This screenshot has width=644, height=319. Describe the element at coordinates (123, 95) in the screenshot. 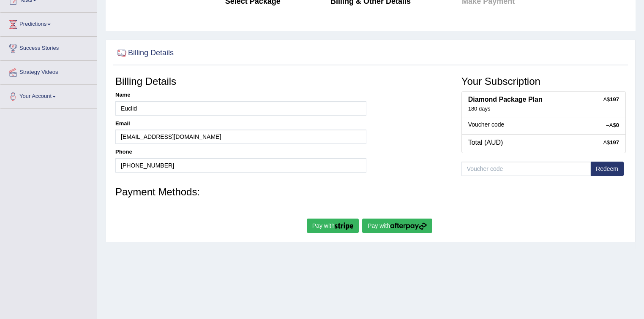

I see `label: Name` at that location.